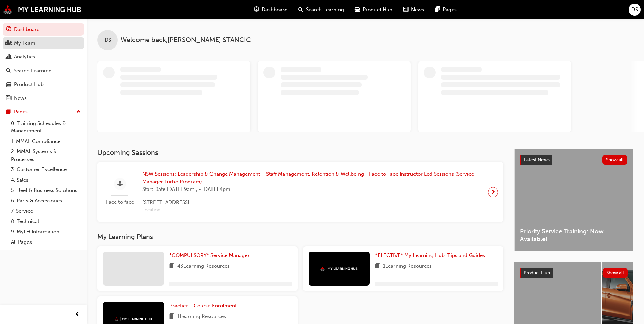 Image resolution: width=644 pixels, height=324 pixels. I want to click on a: mmal, so click(42, 10).